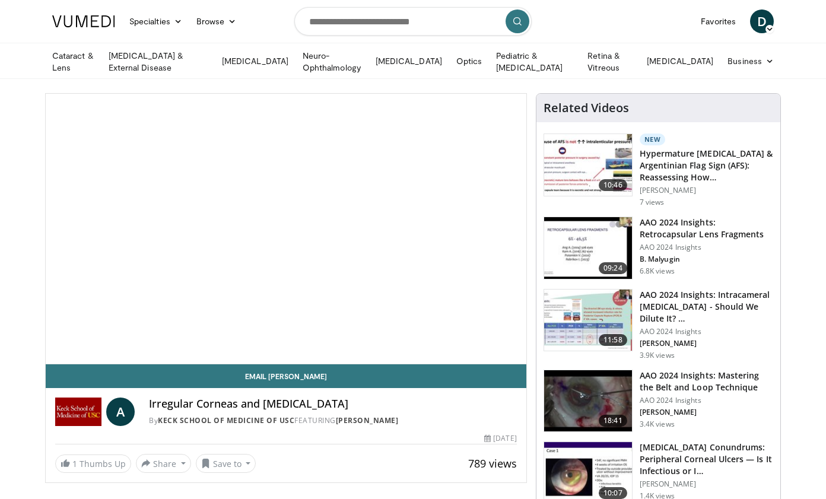 The image size is (826, 499). Describe the element at coordinates (762, 21) in the screenshot. I see `a: D` at that location.